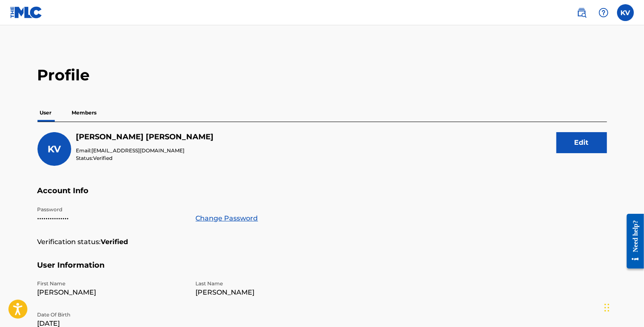 The height and width of the screenshot is (327, 644). What do you see at coordinates (323, 196) in the screenshot?
I see `h5: Account Info` at bounding box center [323, 196].